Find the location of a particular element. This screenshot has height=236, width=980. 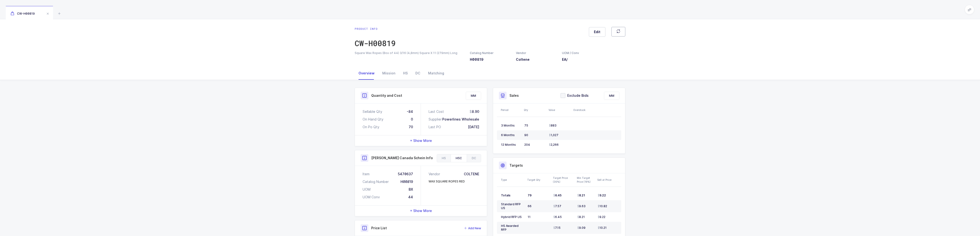

span: 75 is located at coordinates (527, 126).